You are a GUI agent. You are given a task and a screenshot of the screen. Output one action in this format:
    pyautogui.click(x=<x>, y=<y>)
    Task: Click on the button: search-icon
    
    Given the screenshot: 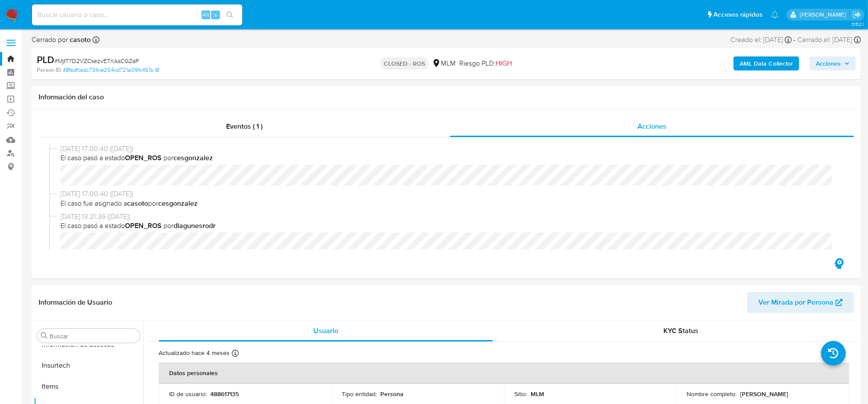 What is the action you would take?
    pyautogui.click(x=230, y=15)
    